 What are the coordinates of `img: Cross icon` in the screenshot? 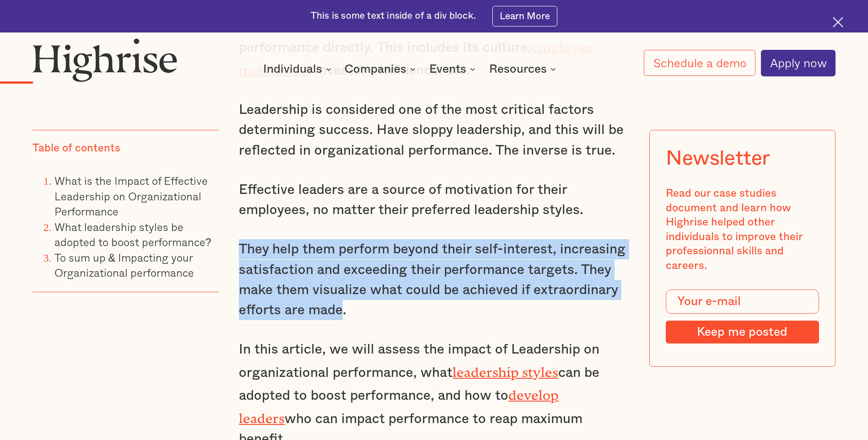 It's located at (838, 22).